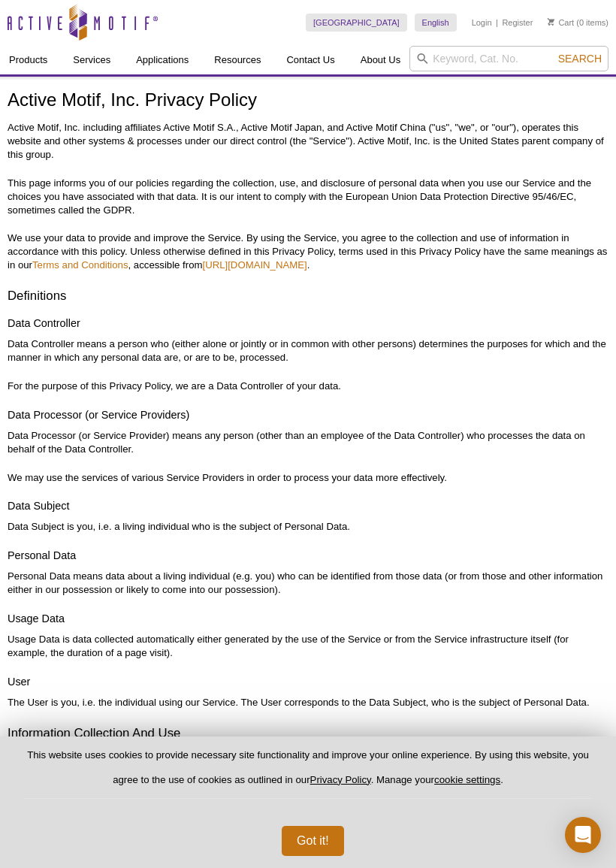 The image size is (616, 868). What do you see at coordinates (308, 443) in the screenshot?
I see `p: Data Processor (or Service Provider) means any person (other than an employee of the Data Control...` at bounding box center [308, 443].